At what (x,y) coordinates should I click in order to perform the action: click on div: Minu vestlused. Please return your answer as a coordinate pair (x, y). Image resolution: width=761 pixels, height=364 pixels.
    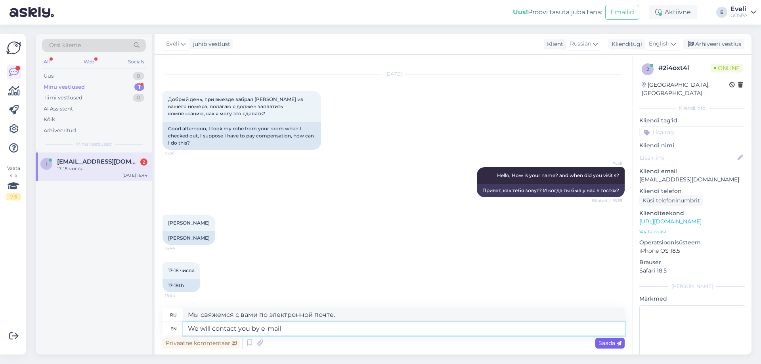
    Looking at the image, I should click on (64, 87).